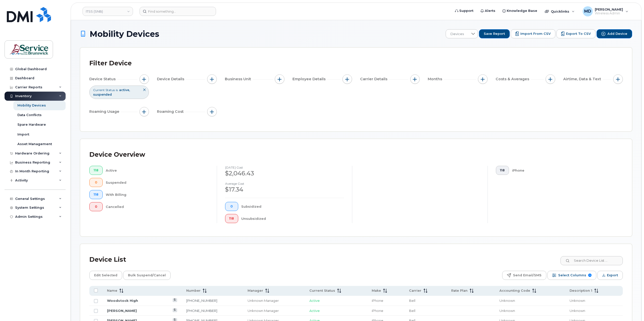 The height and width of the screenshot is (321, 644). Describe the element at coordinates (117, 90) in the screenshot. I see `span: is` at that location.